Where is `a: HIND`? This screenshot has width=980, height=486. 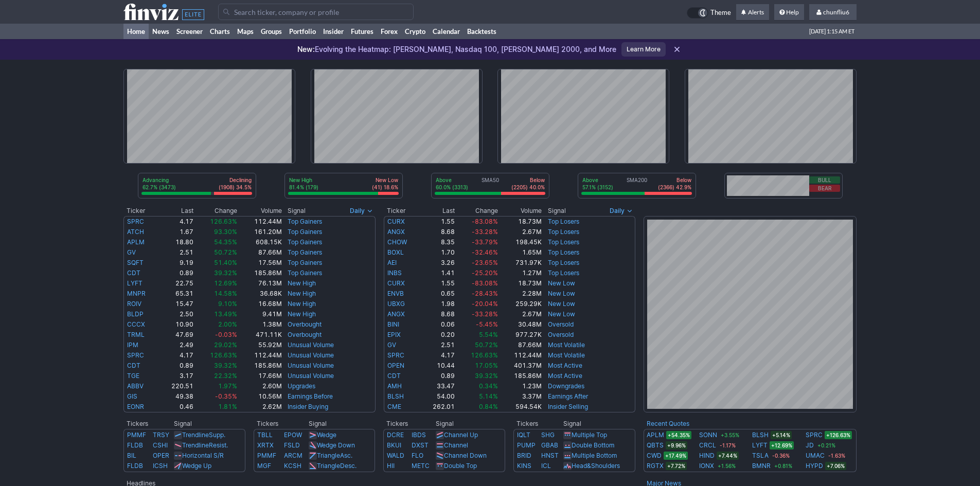
a: HIND is located at coordinates (707, 455).